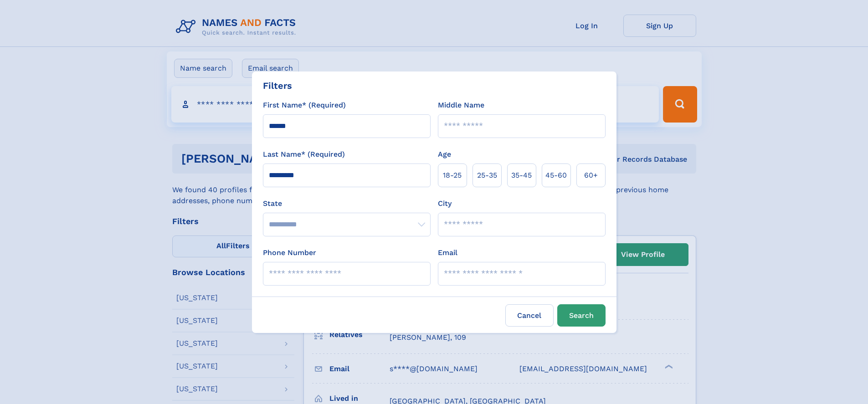 The image size is (868, 404). Describe the element at coordinates (447, 253) in the screenshot. I see `label: Email` at that location.